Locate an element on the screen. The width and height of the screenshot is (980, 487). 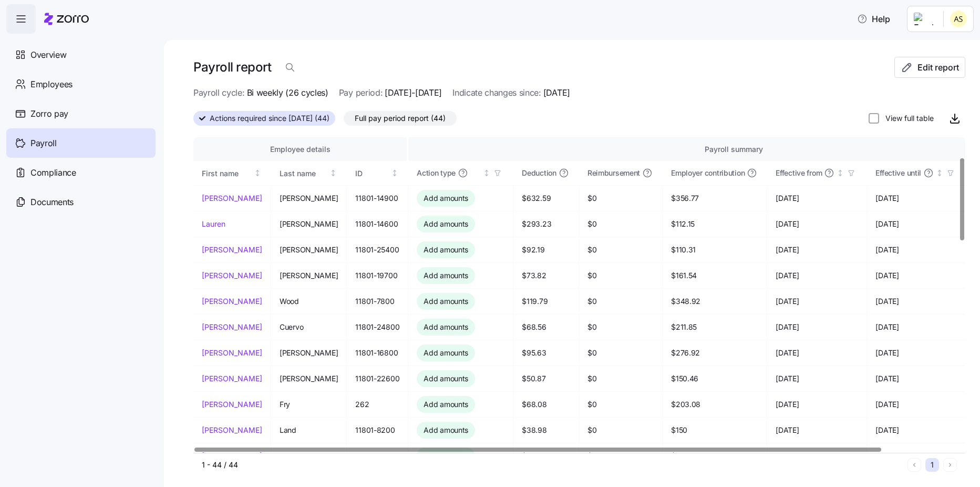
a: Documents is located at coordinates (81, 202).